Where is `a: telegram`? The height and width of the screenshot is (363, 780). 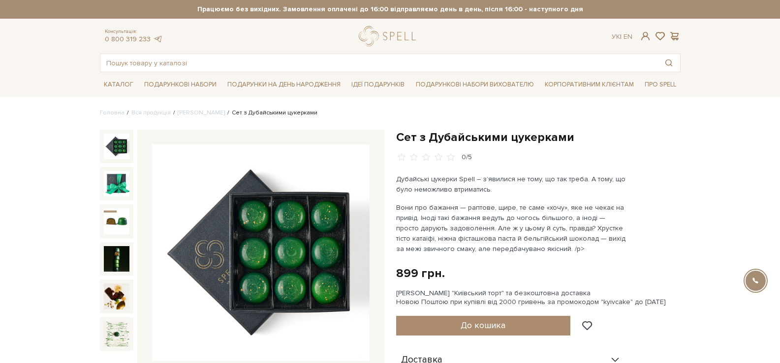 a: telegram is located at coordinates (158, 39).